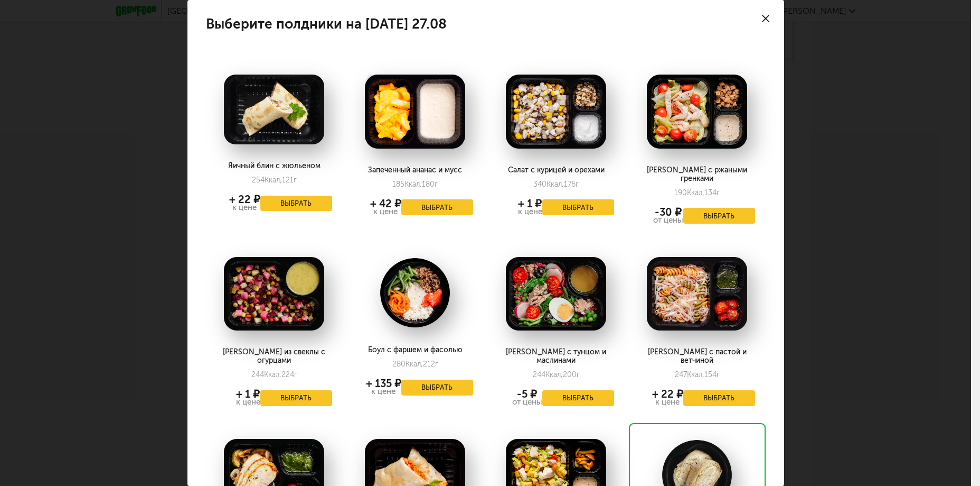  I want to click on div: + 42 ₽, so click(385, 203).